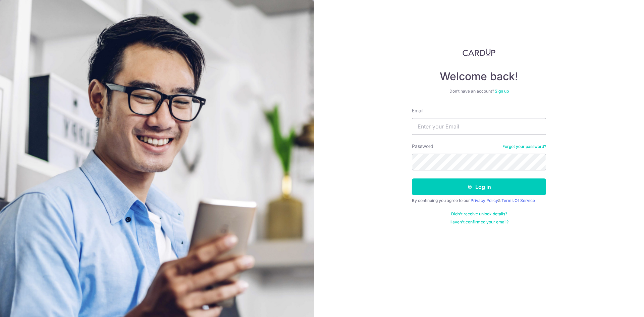 Image resolution: width=644 pixels, height=317 pixels. What do you see at coordinates (479, 52) in the screenshot?
I see `img: CardUp Logo` at bounding box center [479, 52].